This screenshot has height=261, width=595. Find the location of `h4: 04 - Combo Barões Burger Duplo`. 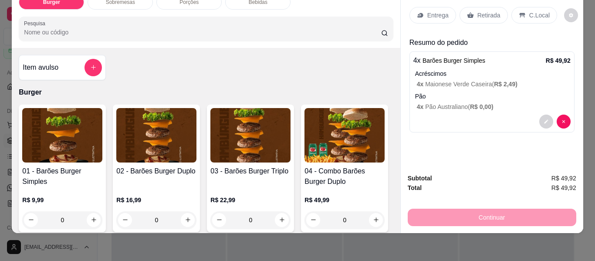

h4: 04 - Combo Barões Burger Duplo is located at coordinates (345, 176).